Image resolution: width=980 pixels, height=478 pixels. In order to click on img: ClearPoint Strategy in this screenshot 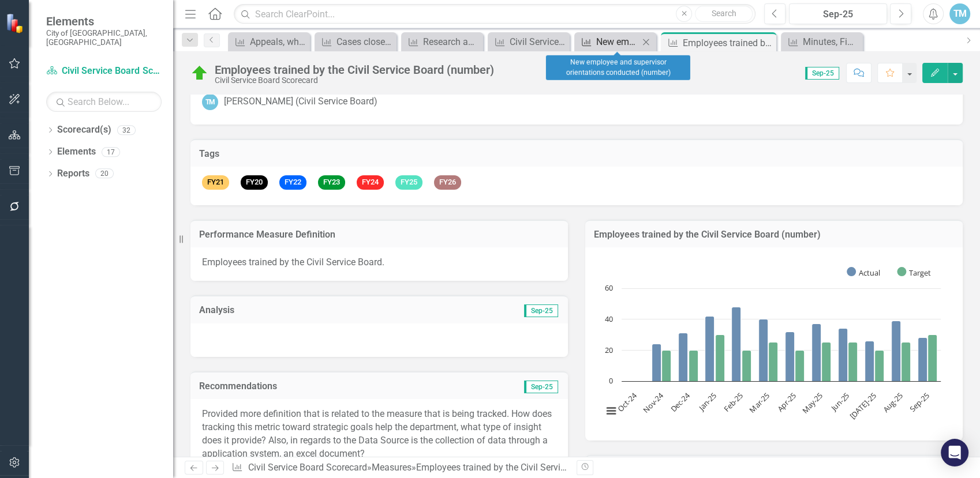, I will do `click(16, 23)`.